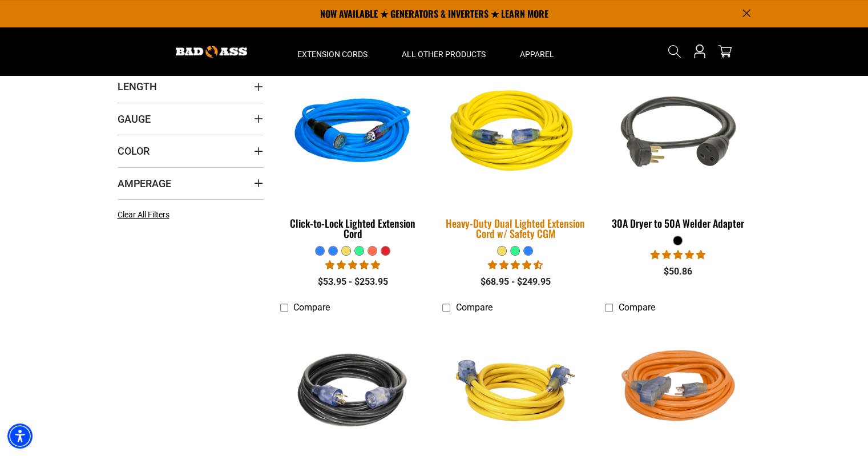 Image resolution: width=868 pixels, height=456 pixels. Describe the element at coordinates (353, 228) in the screenshot. I see `div: Click-to-Lock Lighted Extension Cord` at that location.